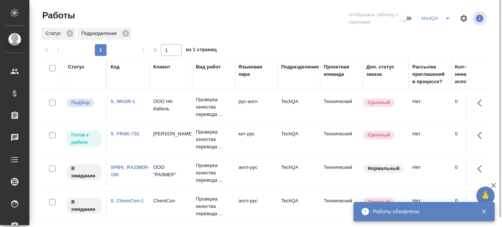 This screenshot has height=227, width=502. What do you see at coordinates (385, 70) in the screenshot?
I see `div: Доп. статус заказа` at bounding box center [385, 70].